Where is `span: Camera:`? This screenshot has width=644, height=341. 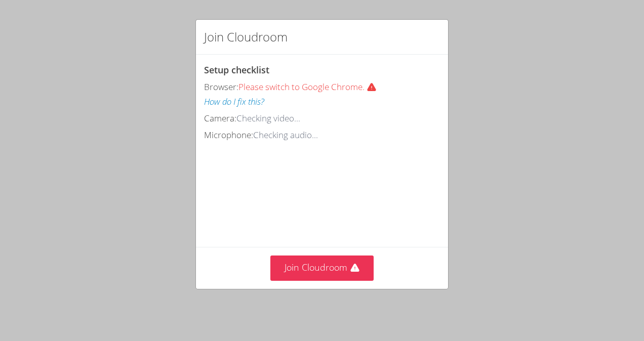
span: Camera: is located at coordinates (220, 118).